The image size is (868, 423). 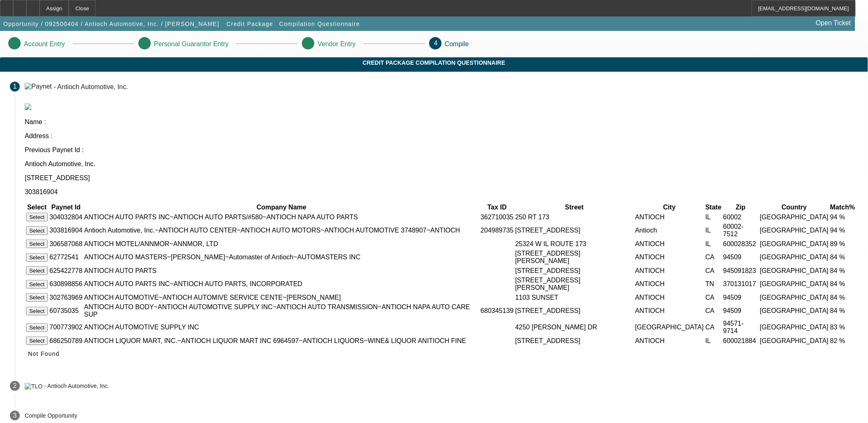 What do you see at coordinates (15, 386) in the screenshot?
I see `span: 2` at bounding box center [15, 386].